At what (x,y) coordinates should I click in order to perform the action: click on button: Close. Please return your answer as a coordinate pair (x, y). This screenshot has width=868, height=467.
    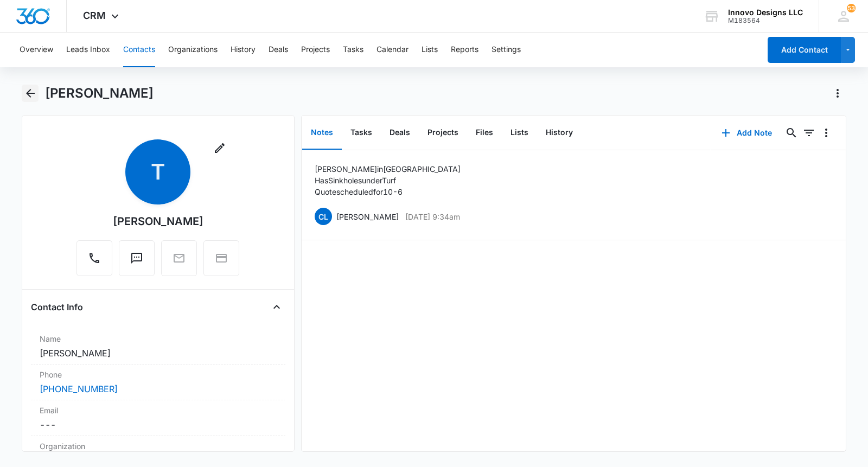
    Looking at the image, I should click on (277, 307).